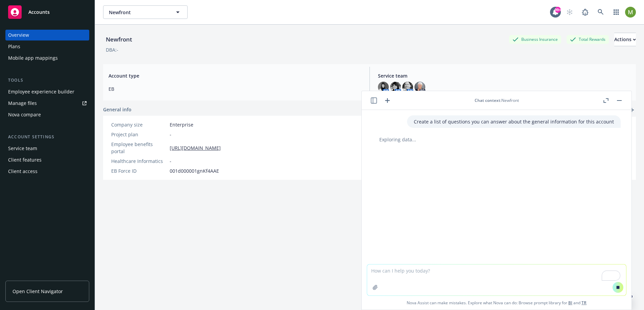 This screenshot has width=644, height=310. I want to click on div: Healthcare Informatics, so click(139, 161).